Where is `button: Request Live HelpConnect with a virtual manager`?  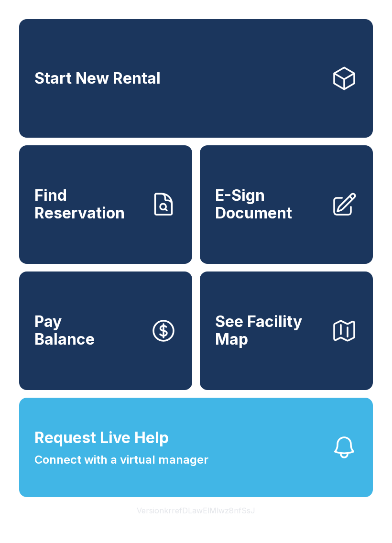 button: Request Live HelpConnect with a virtual manager is located at coordinates (196, 448).